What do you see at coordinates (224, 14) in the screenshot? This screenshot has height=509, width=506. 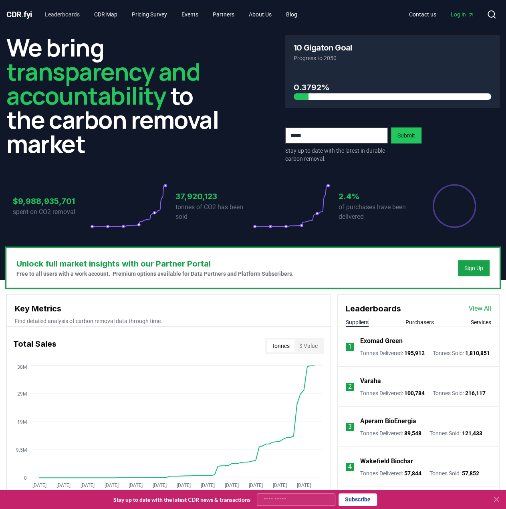 I see `a: Partners` at bounding box center [224, 14].